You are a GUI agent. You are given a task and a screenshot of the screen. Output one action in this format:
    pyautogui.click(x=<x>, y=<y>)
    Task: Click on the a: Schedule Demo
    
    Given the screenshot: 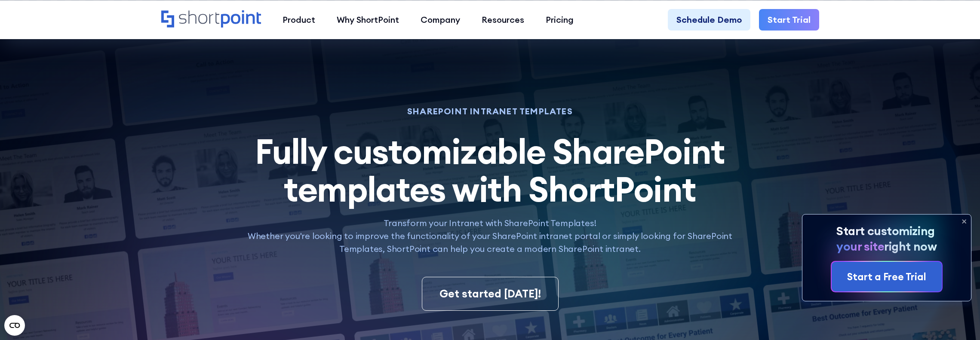 What is the action you would take?
    pyautogui.click(x=709, y=20)
    